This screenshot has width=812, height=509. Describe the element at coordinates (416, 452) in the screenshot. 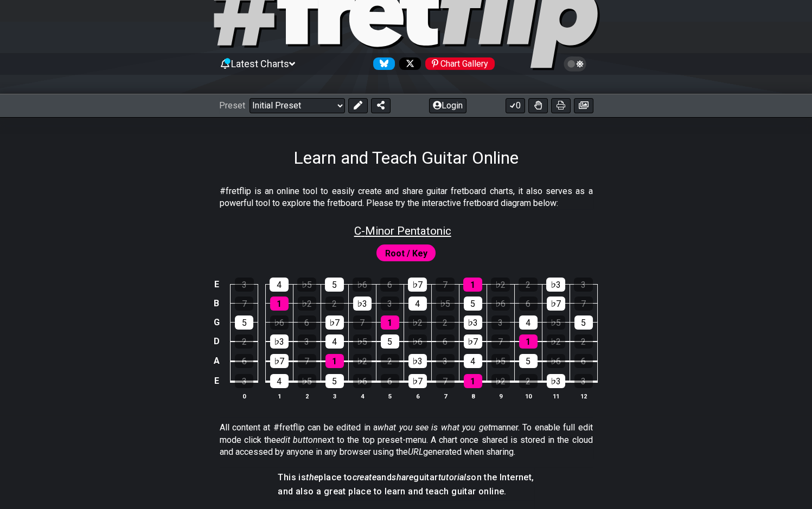

I see `em: URL` at that location.